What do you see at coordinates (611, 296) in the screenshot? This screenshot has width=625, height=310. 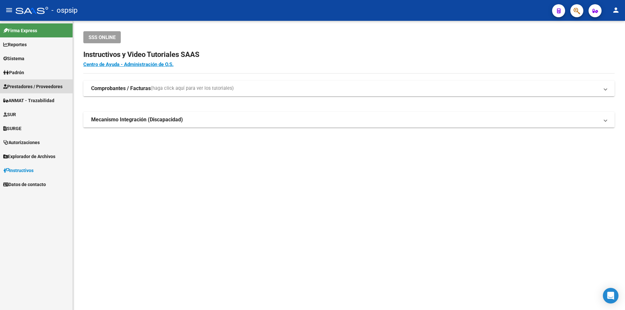 I see `div: Open Intercom Messenger` at bounding box center [611, 296].